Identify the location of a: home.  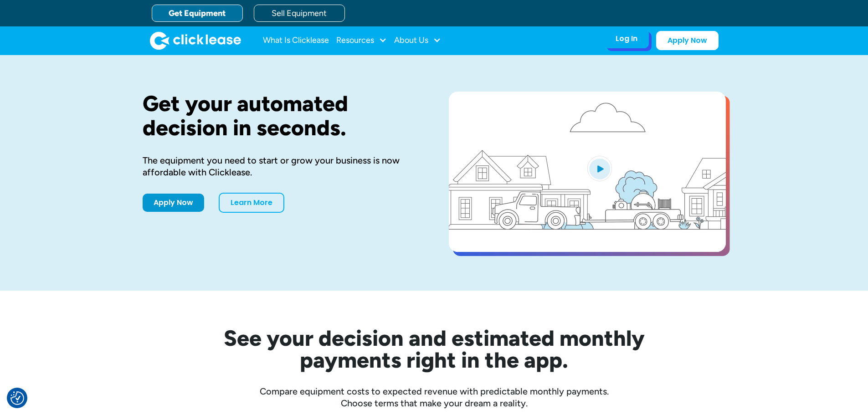
(195, 40).